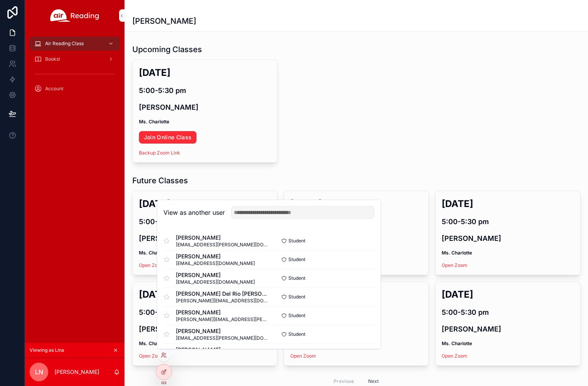  What do you see at coordinates (47, 350) in the screenshot?
I see `span: Viewing as Lina` at bounding box center [47, 350].